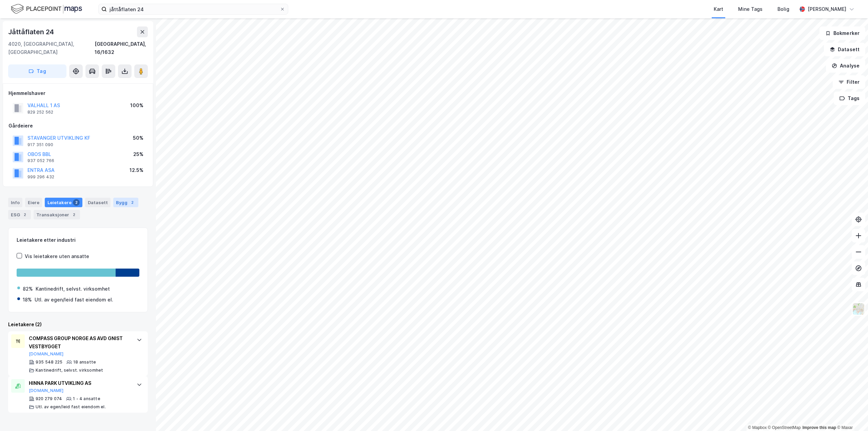  What do you see at coordinates (78, 240) in the screenshot?
I see `div: Leietakere etter industri` at bounding box center [78, 240].